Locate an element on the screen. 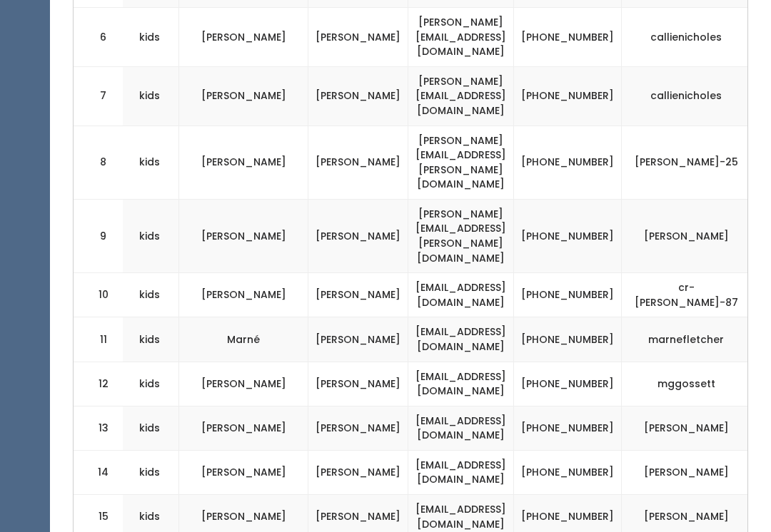 This screenshot has width=771, height=532. td: 11 is located at coordinates (99, 341).